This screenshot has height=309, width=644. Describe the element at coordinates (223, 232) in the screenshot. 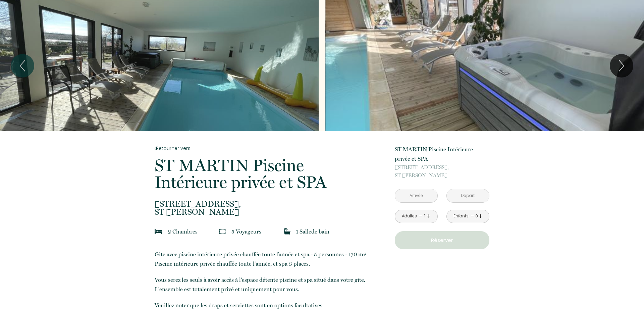

I see `img: guests` at that location.